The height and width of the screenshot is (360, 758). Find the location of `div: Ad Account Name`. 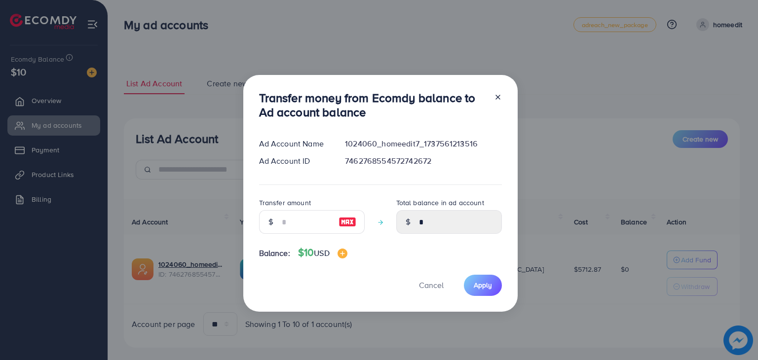

div: Ad Account Name is located at coordinates (294, 144).